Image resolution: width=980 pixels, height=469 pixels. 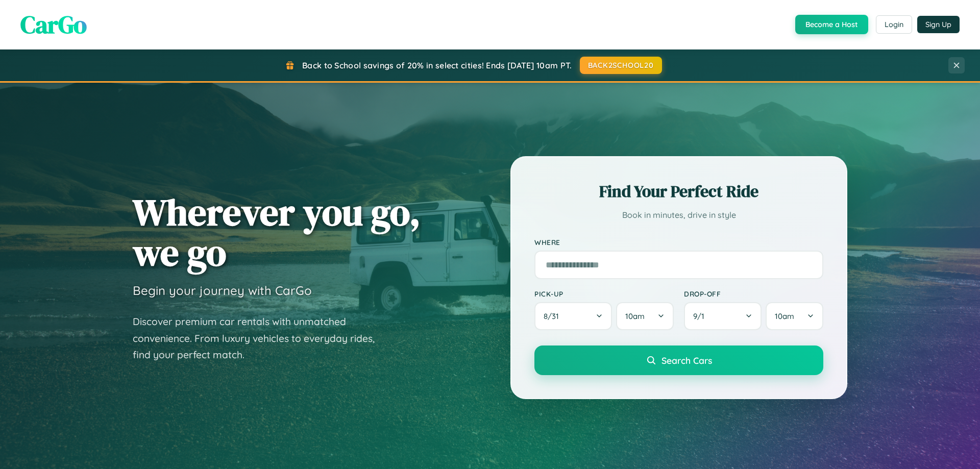 What do you see at coordinates (679, 215) in the screenshot?
I see `p: Book in minutes, drive in style` at bounding box center [679, 215].